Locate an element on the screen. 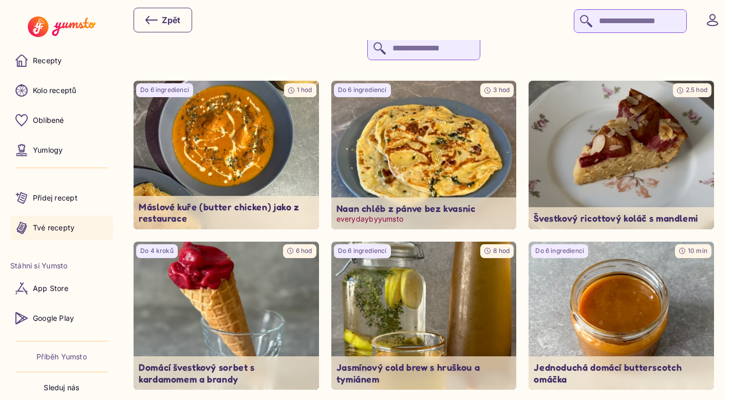 The image size is (732, 400). img: Yumsto logo is located at coordinates (61, 27).